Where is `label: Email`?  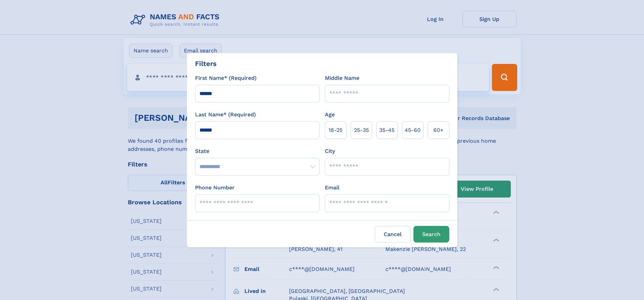 label: Email is located at coordinates (332, 188).